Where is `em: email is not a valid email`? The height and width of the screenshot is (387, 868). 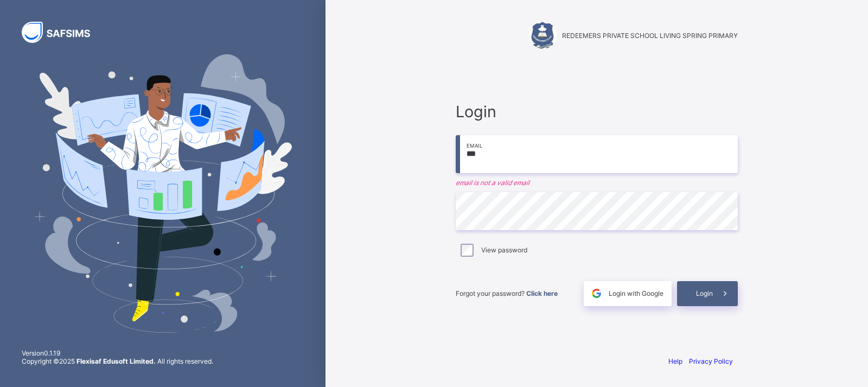
em: email is not a valid email is located at coordinates (597, 182).